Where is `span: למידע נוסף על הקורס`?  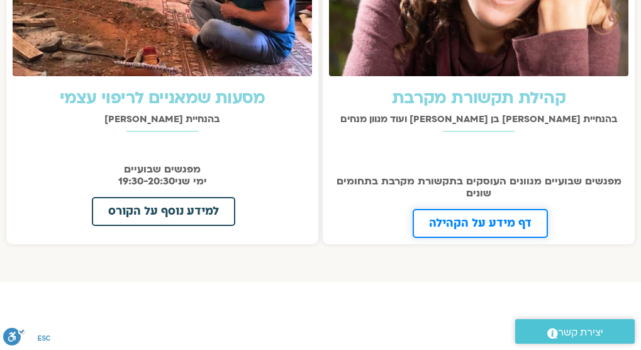 span: למידע נוסף על הקורס is located at coordinates (164, 211).